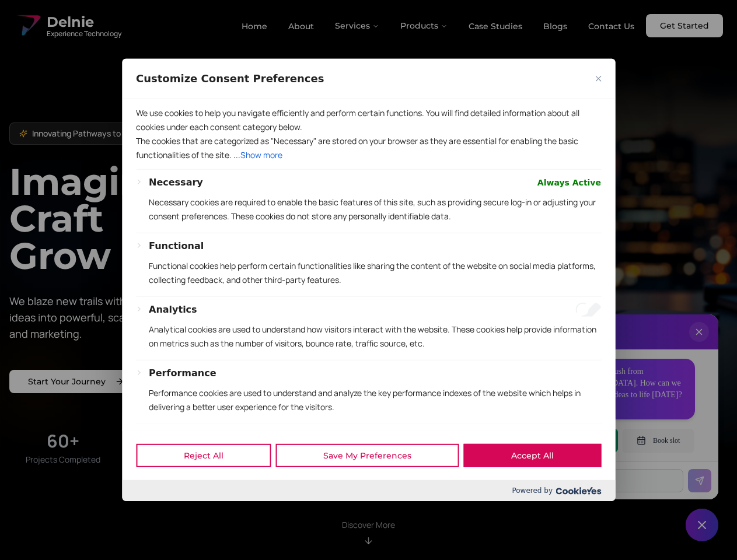  Describe the element at coordinates (598, 78) in the screenshot. I see `img: Close` at that location.